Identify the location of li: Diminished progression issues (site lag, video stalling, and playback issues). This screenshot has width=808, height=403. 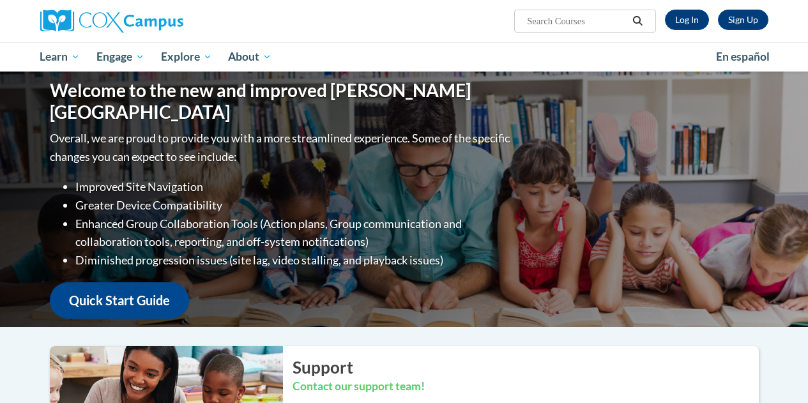
(294, 260).